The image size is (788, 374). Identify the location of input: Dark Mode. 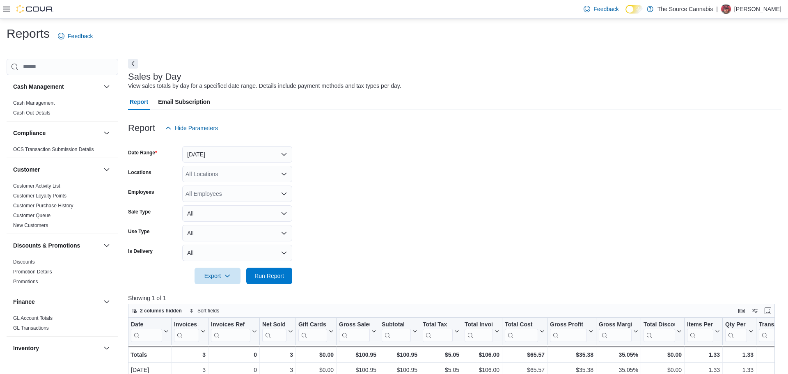
(634, 9).